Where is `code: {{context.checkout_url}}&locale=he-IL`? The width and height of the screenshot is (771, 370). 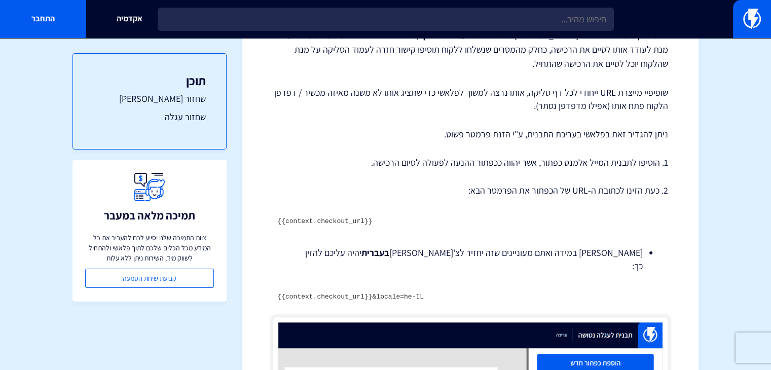 code: {{context.checkout_url}}&locale=he-IL is located at coordinates (350, 297).